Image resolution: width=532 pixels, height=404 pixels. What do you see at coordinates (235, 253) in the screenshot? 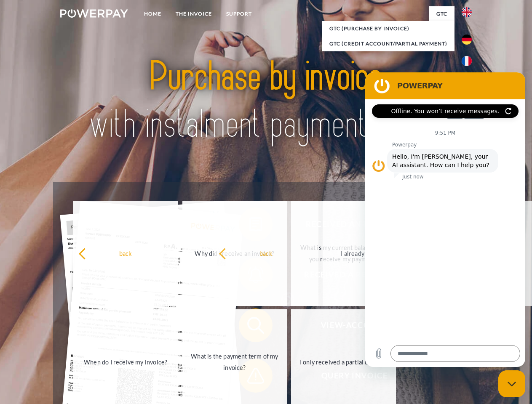
I see `div: Why did I receive an invoice?` at bounding box center [235, 253].